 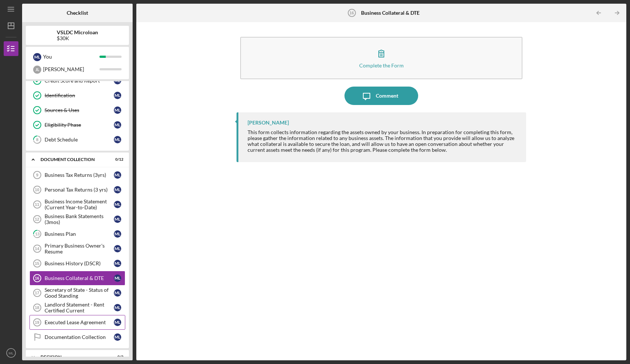 What do you see at coordinates (387, 96) in the screenshot?
I see `div: Comment` at bounding box center [387, 96].